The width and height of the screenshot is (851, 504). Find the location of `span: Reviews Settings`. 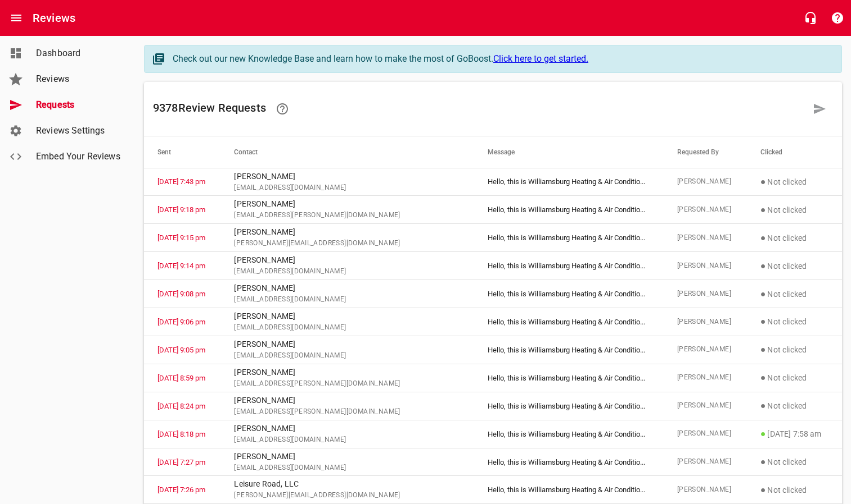

span: Reviews Settings is located at coordinates (79, 131).